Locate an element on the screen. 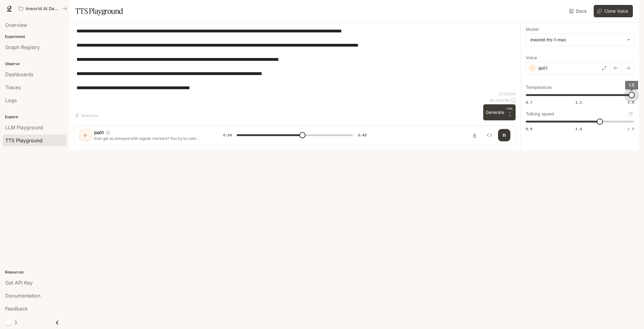 Image resolution: width=644 pixels, height=329 pixels. span: 1.0 is located at coordinates (579, 128).